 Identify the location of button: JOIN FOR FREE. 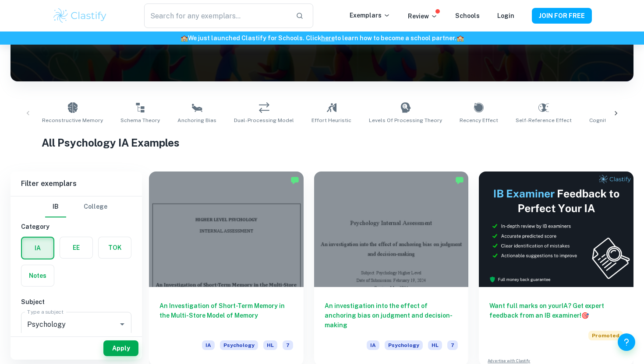
(561, 16).